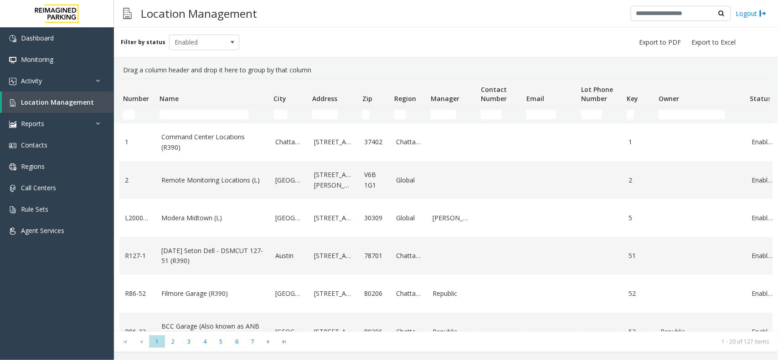 Image resolution: width=778 pixels, height=360 pixels. What do you see at coordinates (763, 13) in the screenshot?
I see `img: logout` at bounding box center [763, 13].